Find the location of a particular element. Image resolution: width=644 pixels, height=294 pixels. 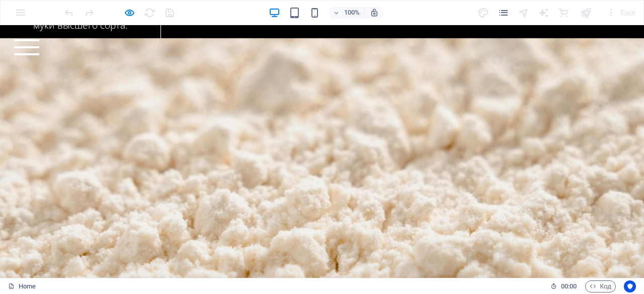

h6: 100% is located at coordinates (351, 13).